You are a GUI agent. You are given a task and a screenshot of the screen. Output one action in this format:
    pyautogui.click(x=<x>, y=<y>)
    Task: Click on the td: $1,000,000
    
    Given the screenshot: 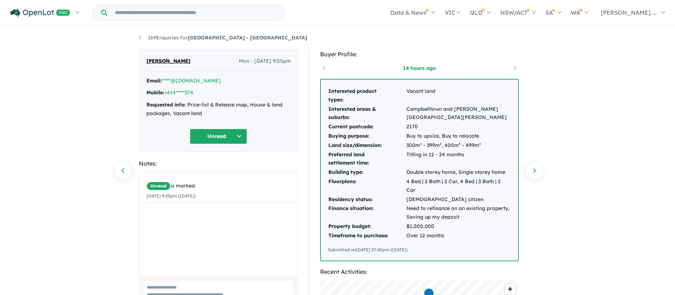 What is the action you would take?
    pyautogui.click(x=459, y=226)
    